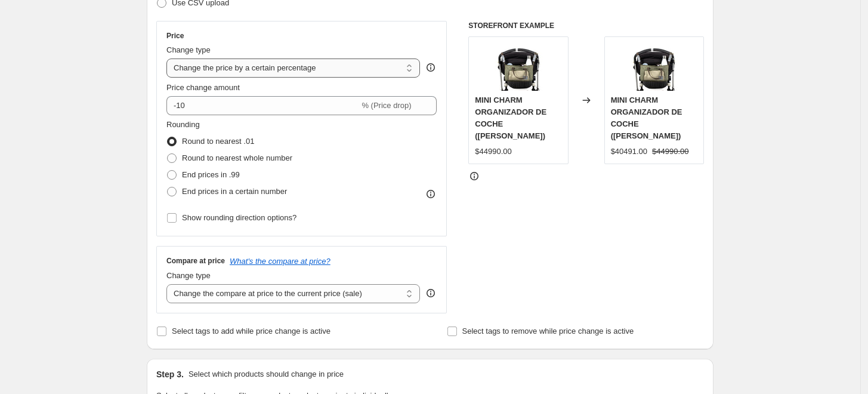 The height and width of the screenshot is (394, 868). I want to click on span: Show rounding direction options?, so click(239, 217).